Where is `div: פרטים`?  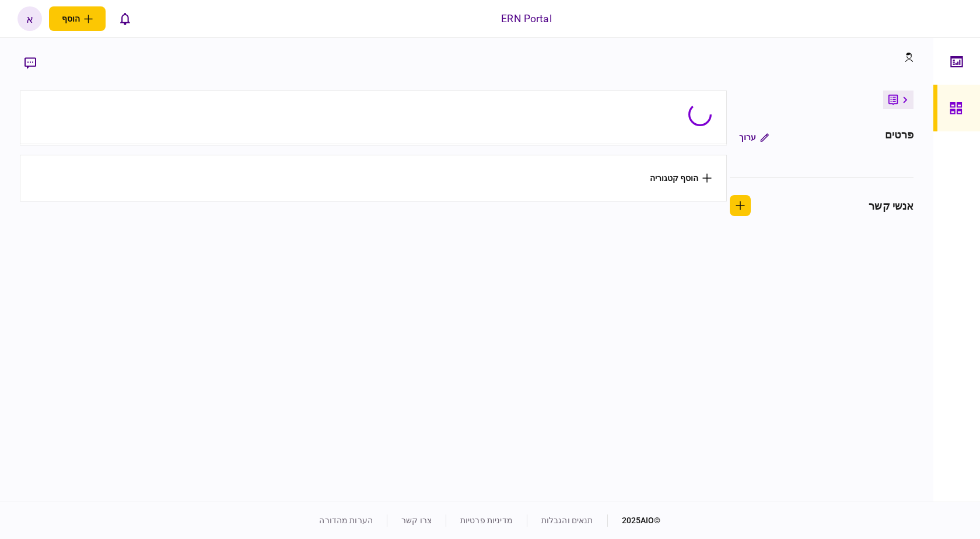
div: פרטים is located at coordinates (900, 137).